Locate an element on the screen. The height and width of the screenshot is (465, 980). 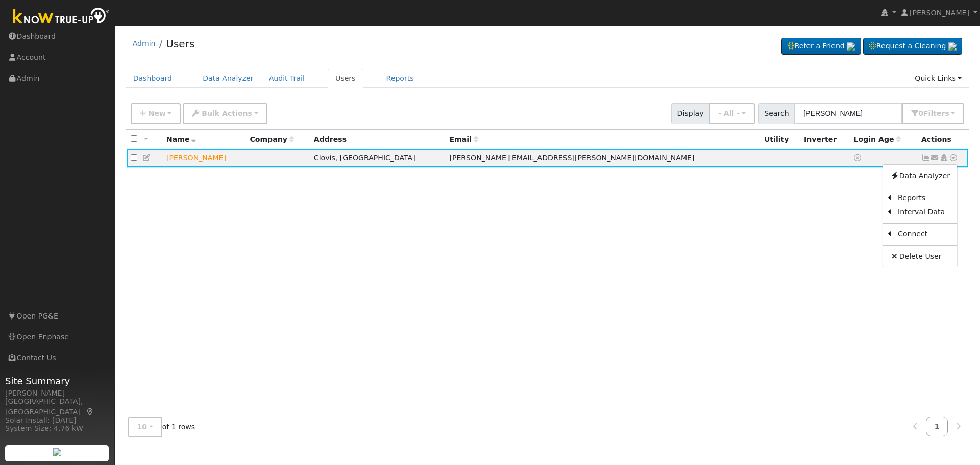
span: Bulk Actions is located at coordinates (227, 113).